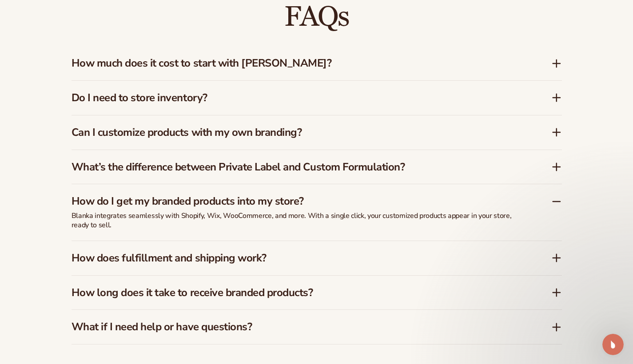 The width and height of the screenshot is (633, 364). What do you see at coordinates (293, 220) in the screenshot?
I see `p: Blanka integrates seamlessly with Shopify, Wix, WooCommerce, and more. With a single click, your ...` at bounding box center [293, 220].